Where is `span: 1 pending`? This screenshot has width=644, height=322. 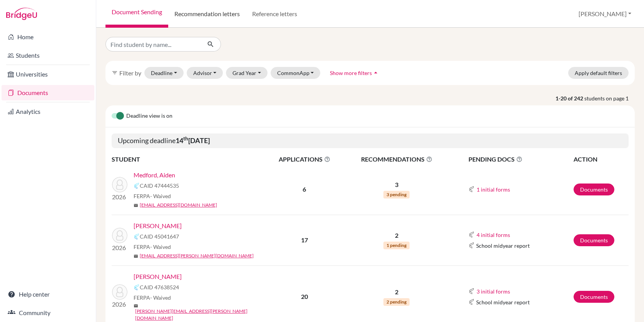
span: 1 pending is located at coordinates (396, 245).